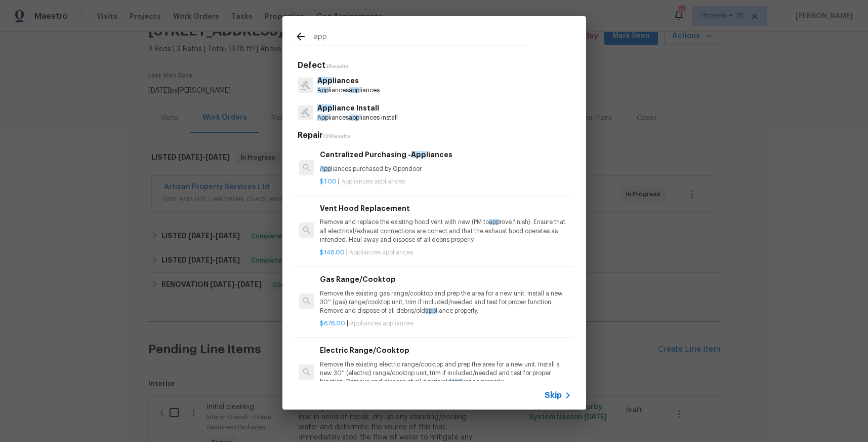 The width and height of the screenshot is (868, 442). I want to click on p: liance Install, so click(358, 108).